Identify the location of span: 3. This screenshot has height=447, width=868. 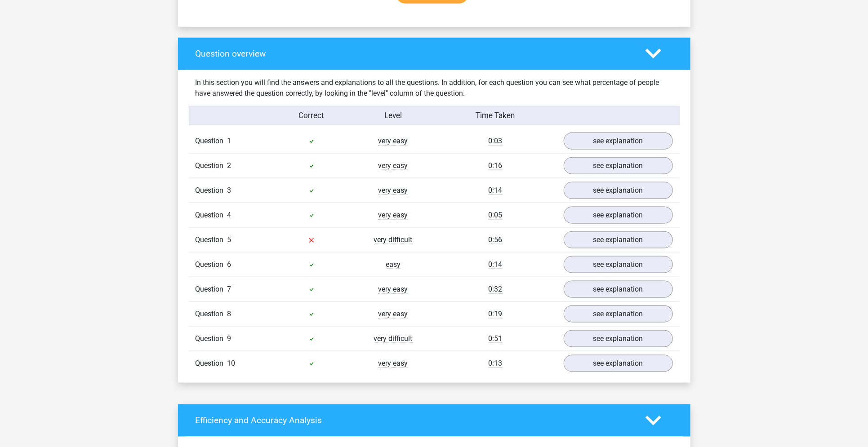
(229, 190).